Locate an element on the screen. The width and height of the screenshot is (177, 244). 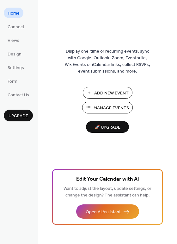
a: Settings is located at coordinates (16, 67).